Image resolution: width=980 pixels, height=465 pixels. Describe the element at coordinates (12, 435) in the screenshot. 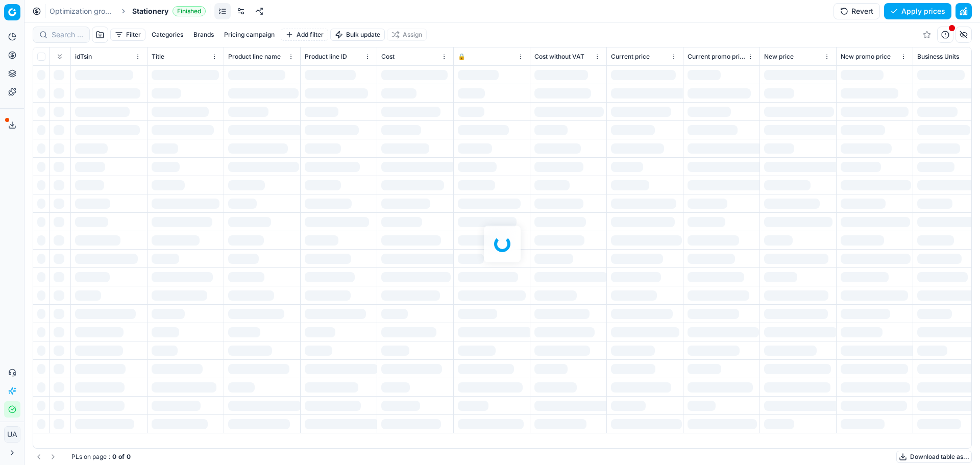

I see `button: UA` at that location.